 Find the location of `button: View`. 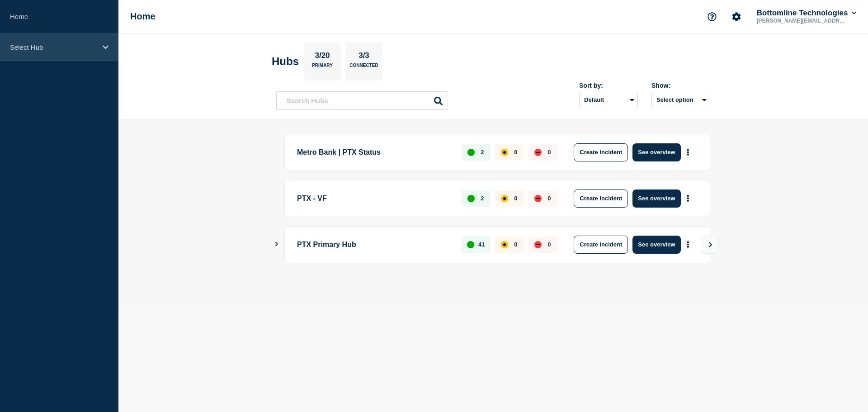

button: View is located at coordinates (709, 245).